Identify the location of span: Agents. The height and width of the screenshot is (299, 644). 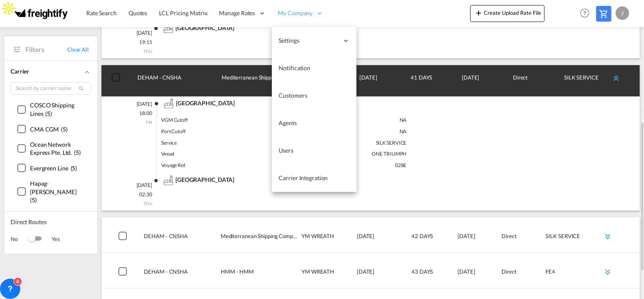
(287, 123).